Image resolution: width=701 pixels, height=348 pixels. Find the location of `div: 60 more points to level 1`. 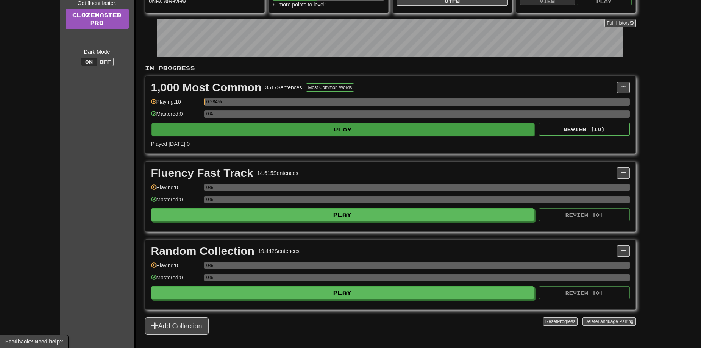

div: 60 more points to level 1 is located at coordinates (328, 5).